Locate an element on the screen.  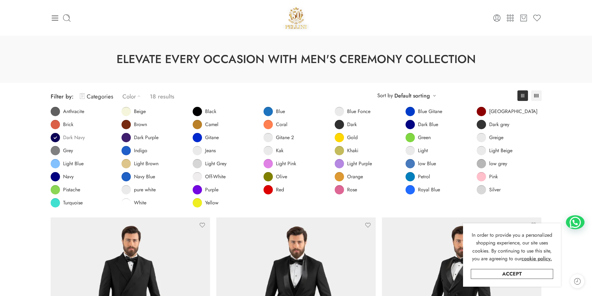
a: Navy is located at coordinates (62, 177).